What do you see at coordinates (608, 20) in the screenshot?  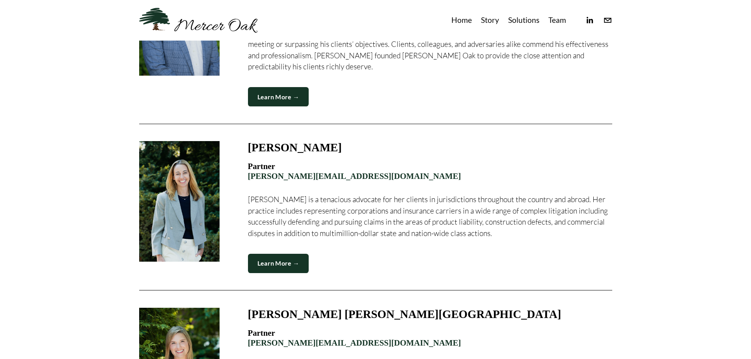 I see `a: info@merceroaklaw.com` at bounding box center [608, 20].